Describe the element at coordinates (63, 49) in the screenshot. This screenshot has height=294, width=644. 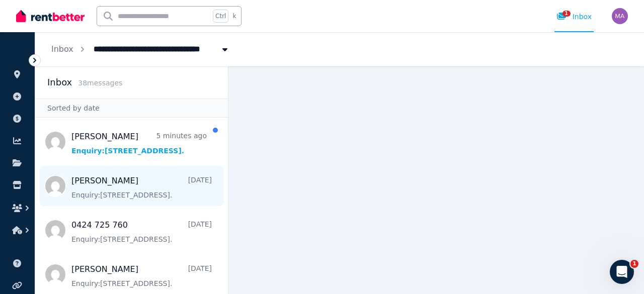
I see `a: Inbox` at that location.